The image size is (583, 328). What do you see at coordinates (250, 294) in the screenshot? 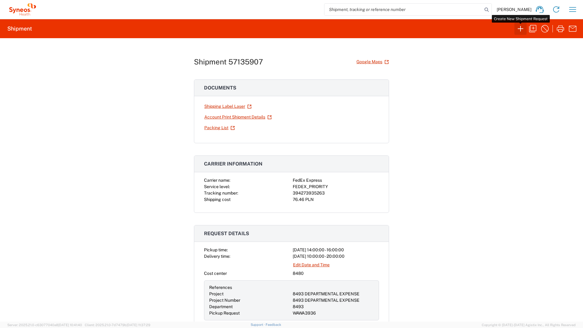
I see `div: Project` at bounding box center [250, 294].